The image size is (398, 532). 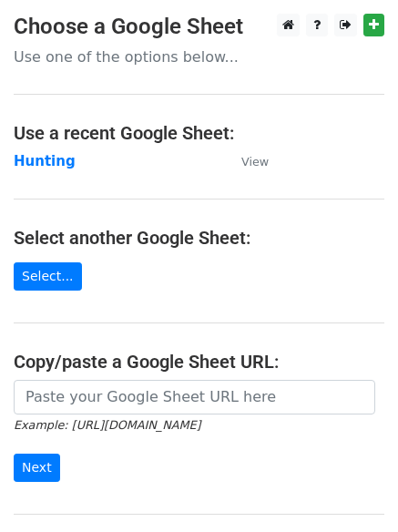 What do you see at coordinates (194, 397) in the screenshot?
I see `input: Paste your Google Sheet URL here` at bounding box center [194, 397].